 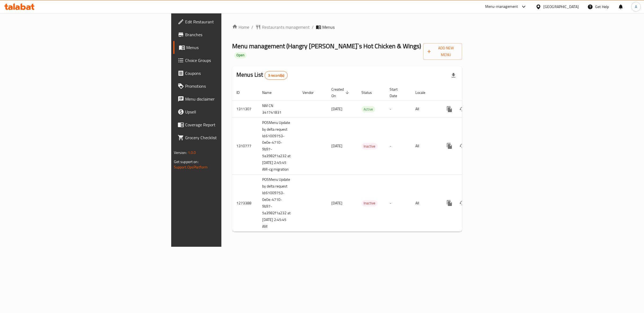 What do you see at coordinates (226, 61) in the screenshot?
I see `a: Choice Groups` at bounding box center [226, 61].